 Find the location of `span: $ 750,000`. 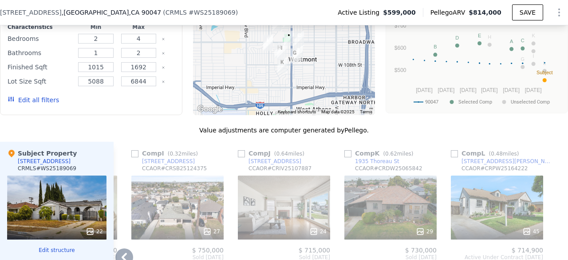

span: $ 750,000 is located at coordinates (208, 250).